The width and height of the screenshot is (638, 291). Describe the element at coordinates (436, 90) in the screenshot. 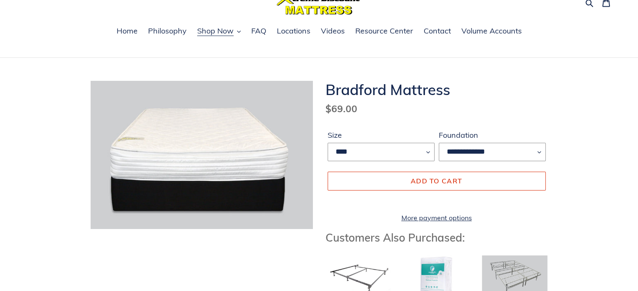

I see `h1: Bradford Mattress` at that location.